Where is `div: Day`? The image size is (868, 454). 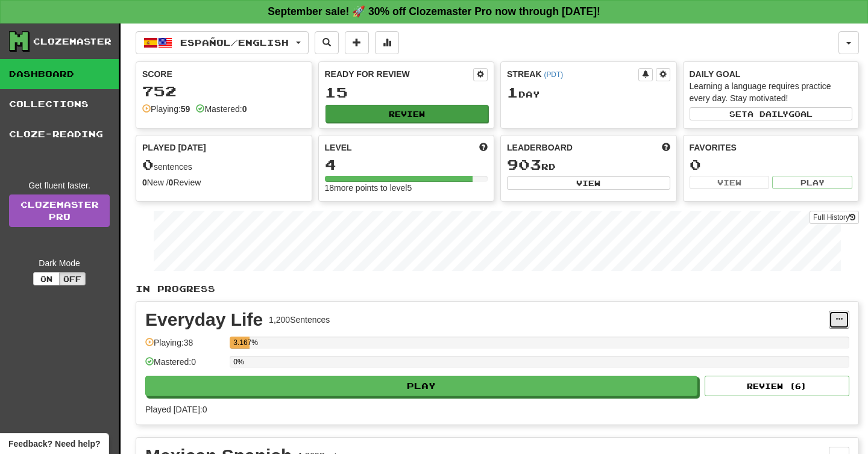 div: Day is located at coordinates (589, 92).